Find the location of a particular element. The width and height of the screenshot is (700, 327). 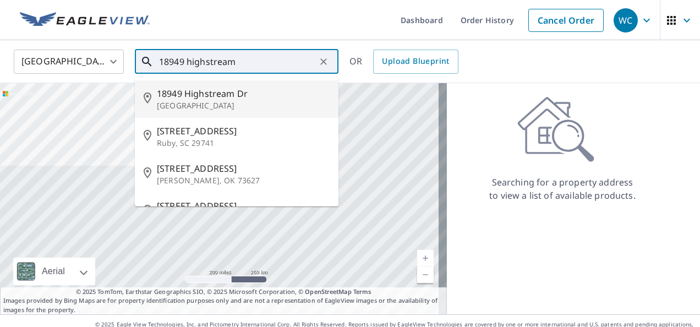

a: Terms is located at coordinates (362, 291).